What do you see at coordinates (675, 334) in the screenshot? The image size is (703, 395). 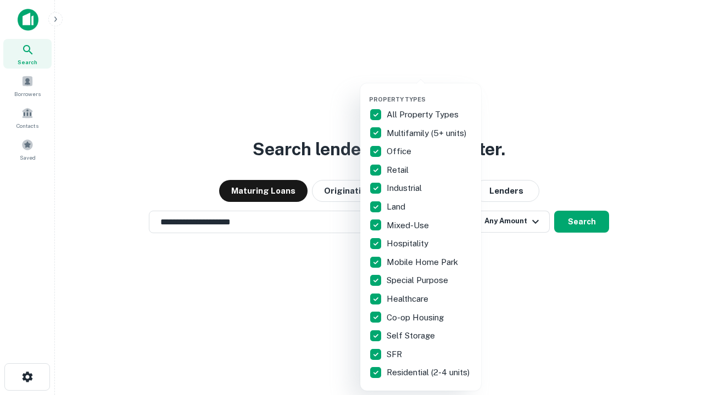 I see `div: Chat Widget` at bounding box center [675, 334].